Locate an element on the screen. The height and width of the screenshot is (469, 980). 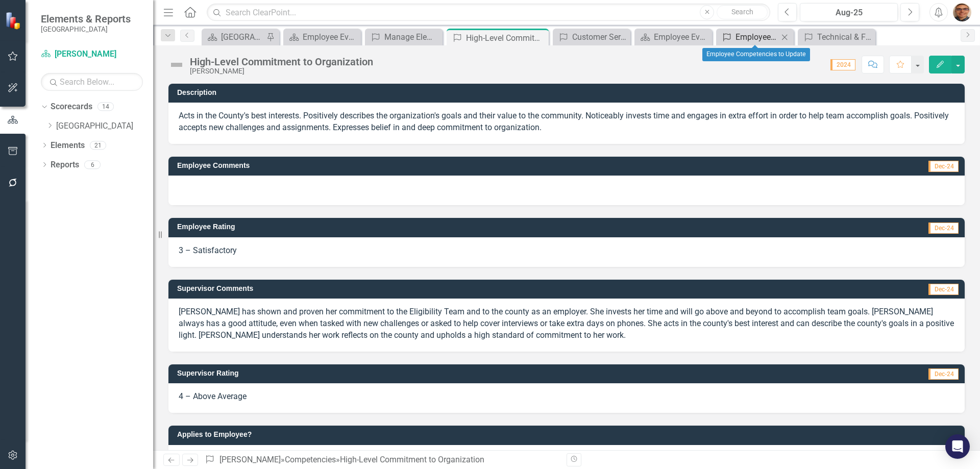
a: Technical & Functional Expertise is located at coordinates (836, 37).